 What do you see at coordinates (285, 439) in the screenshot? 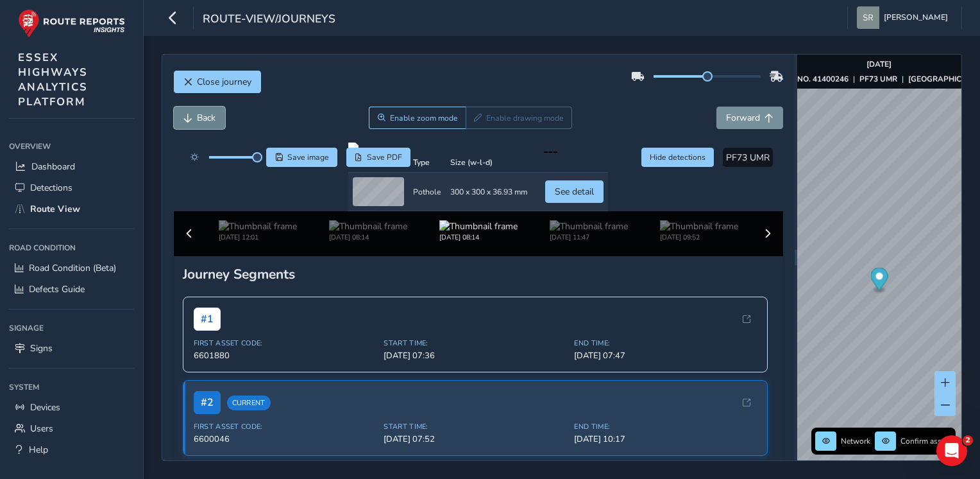
I see `span: 6600046` at bounding box center [285, 439].